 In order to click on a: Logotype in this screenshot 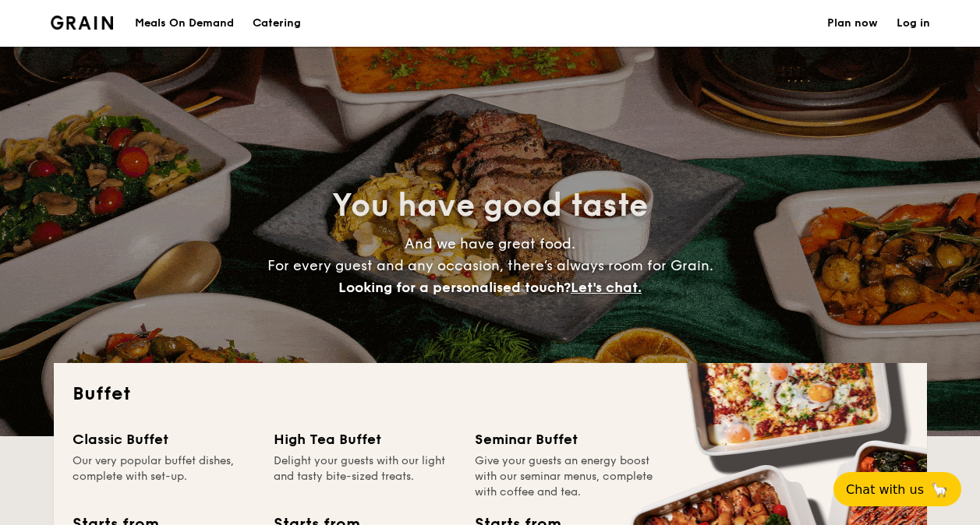, I will do `click(82, 23)`.